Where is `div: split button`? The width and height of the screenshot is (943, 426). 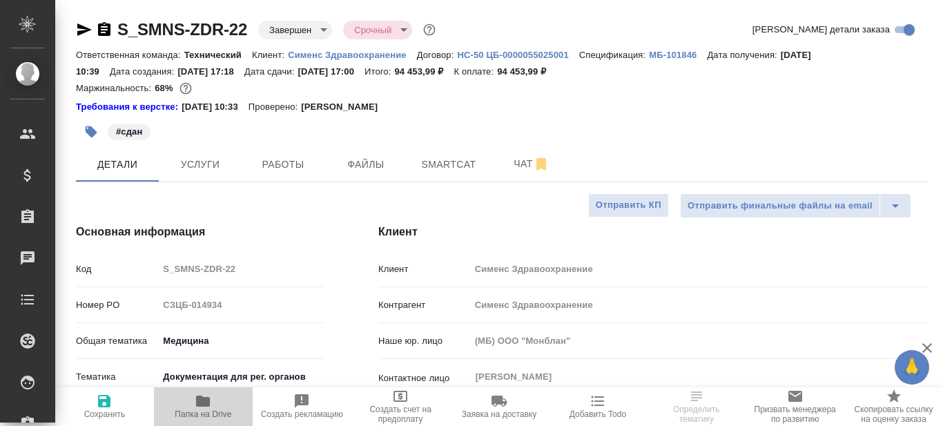 div: split button is located at coordinates (795, 206).